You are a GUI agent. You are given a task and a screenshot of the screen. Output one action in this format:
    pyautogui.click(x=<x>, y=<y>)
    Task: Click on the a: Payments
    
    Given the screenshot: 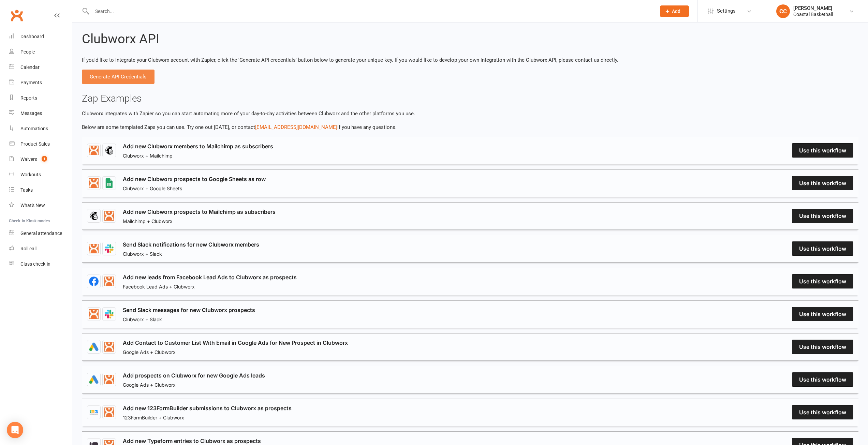 What is the action you would take?
    pyautogui.click(x=40, y=83)
    